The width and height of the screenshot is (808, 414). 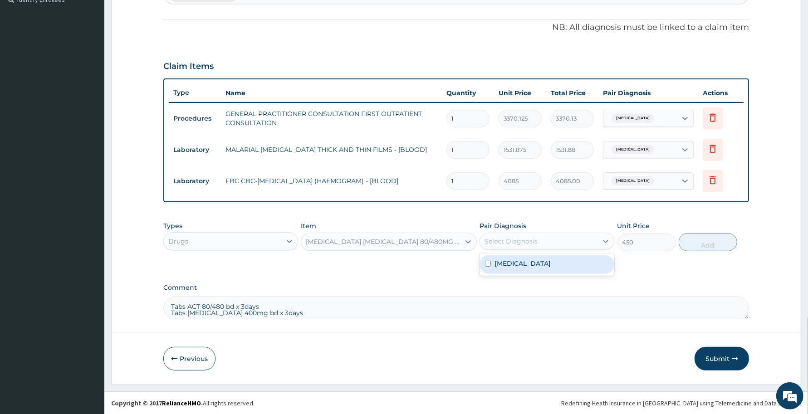 What do you see at coordinates (634, 226) in the screenshot?
I see `label: Unit Price` at bounding box center [634, 226].